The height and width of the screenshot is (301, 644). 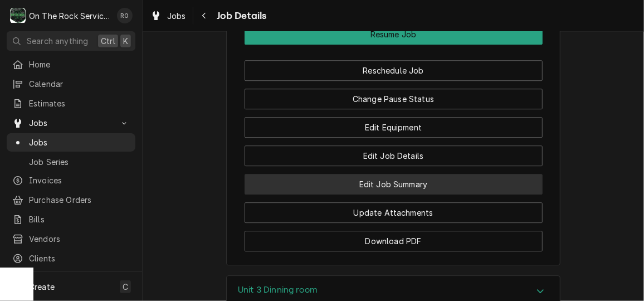 I want to click on a: Go to Jobs, so click(x=71, y=122).